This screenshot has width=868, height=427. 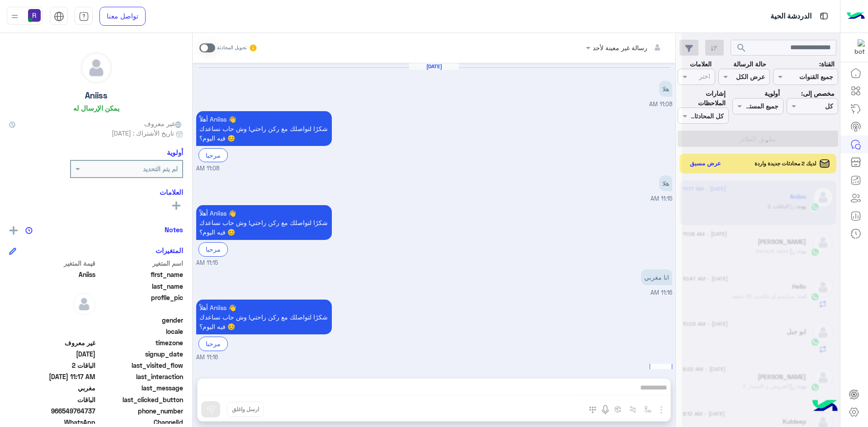 I want to click on span: الباقات 2, so click(x=52, y=365).